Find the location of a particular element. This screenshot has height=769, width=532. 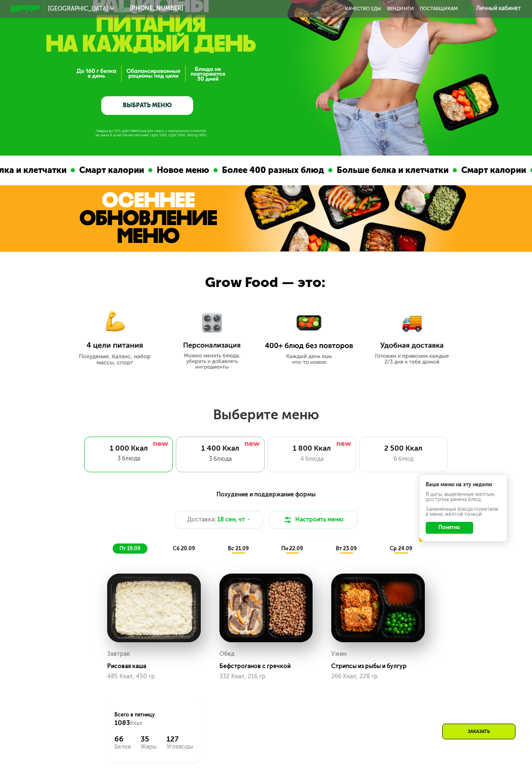

span: пн 22.09 is located at coordinates (292, 548).